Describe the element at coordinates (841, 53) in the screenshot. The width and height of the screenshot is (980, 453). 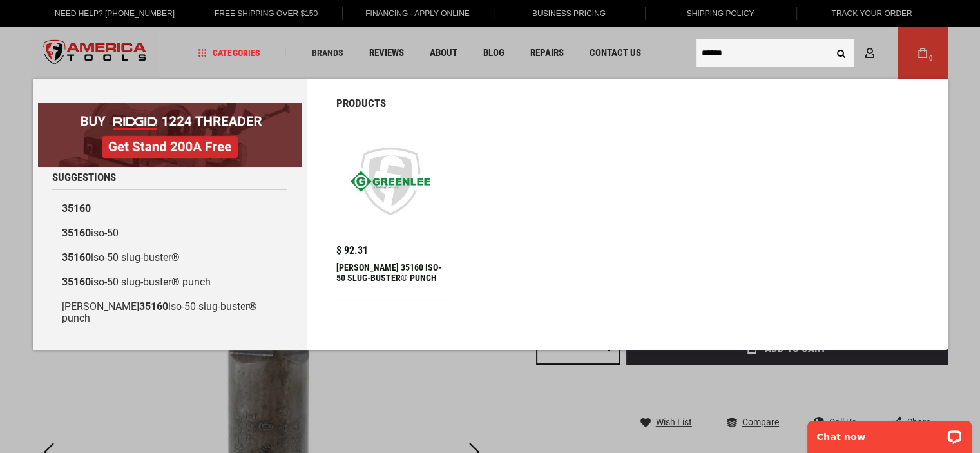
I see `button: Search` at that location.